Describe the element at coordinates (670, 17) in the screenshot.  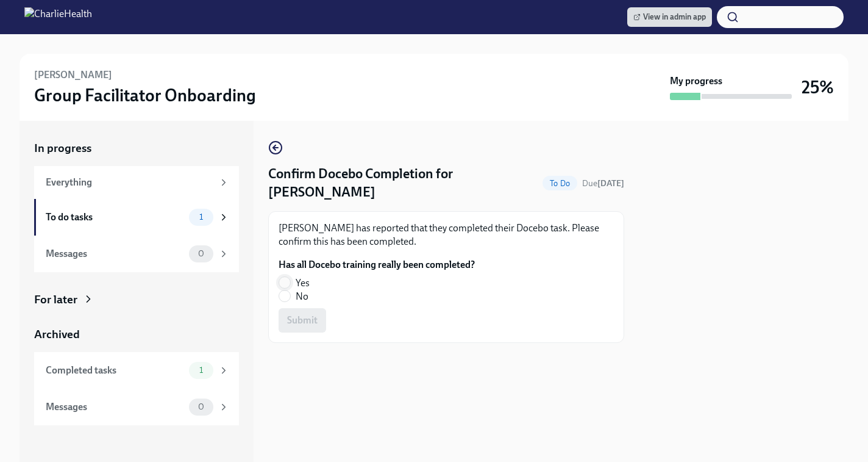
I see `span: View in admin app` at that location.